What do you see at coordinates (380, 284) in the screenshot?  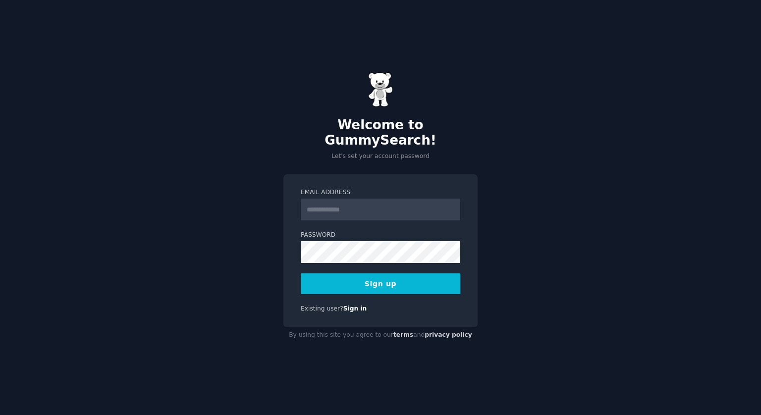 I see `button: Sign up` at bounding box center [380, 284].